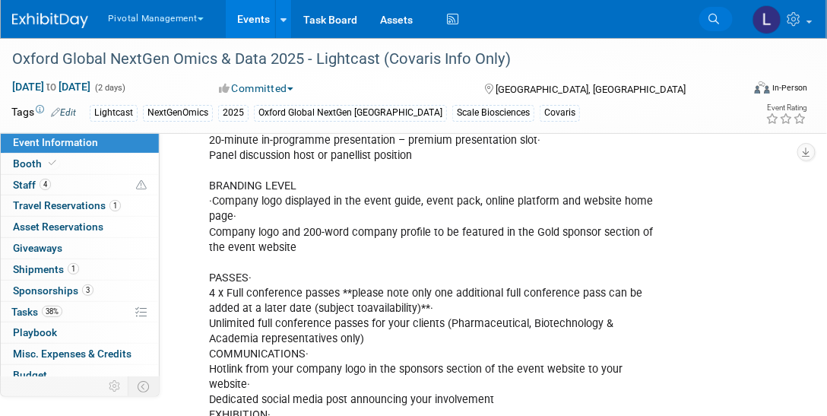  I want to click on span: Potential Scheduling Conflict -- at least one attendee is tagged in another overlapping event., so click(141, 186).